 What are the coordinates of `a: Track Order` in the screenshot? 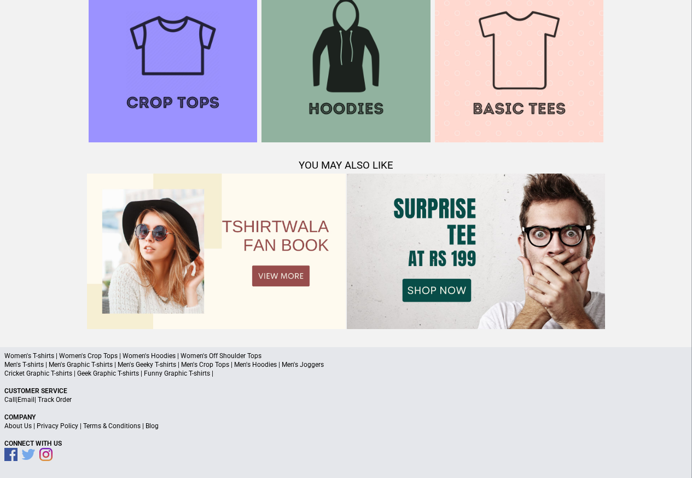 It's located at (55, 399).